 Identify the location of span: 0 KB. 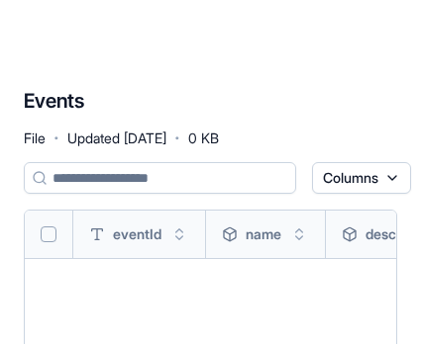
(203, 139).